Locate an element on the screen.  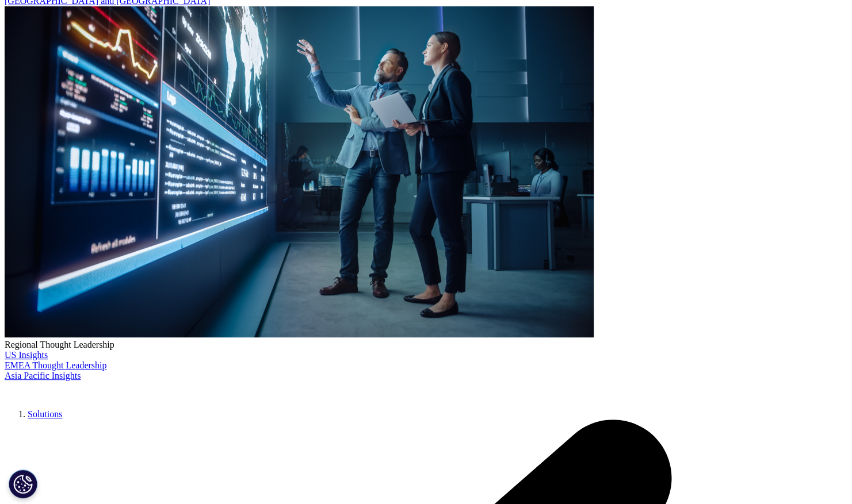
a: Solutions is located at coordinates (45, 414).